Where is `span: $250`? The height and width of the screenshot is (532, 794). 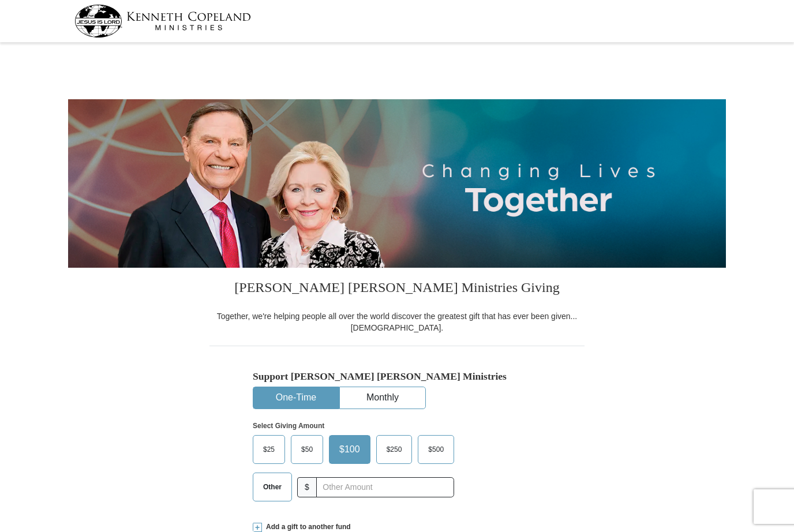
span: $250 is located at coordinates (394, 450).